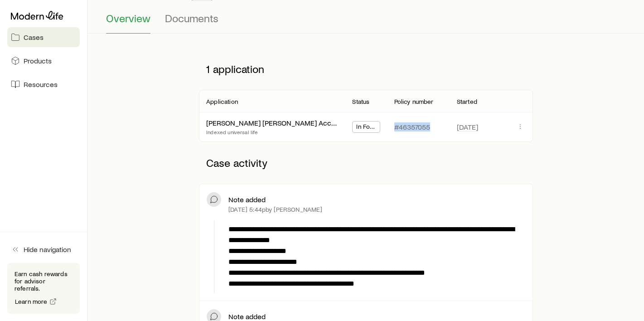 This screenshot has width=644, height=321. What do you see at coordinates (31, 302) in the screenshot?
I see `span: Learn more` at bounding box center [31, 302].